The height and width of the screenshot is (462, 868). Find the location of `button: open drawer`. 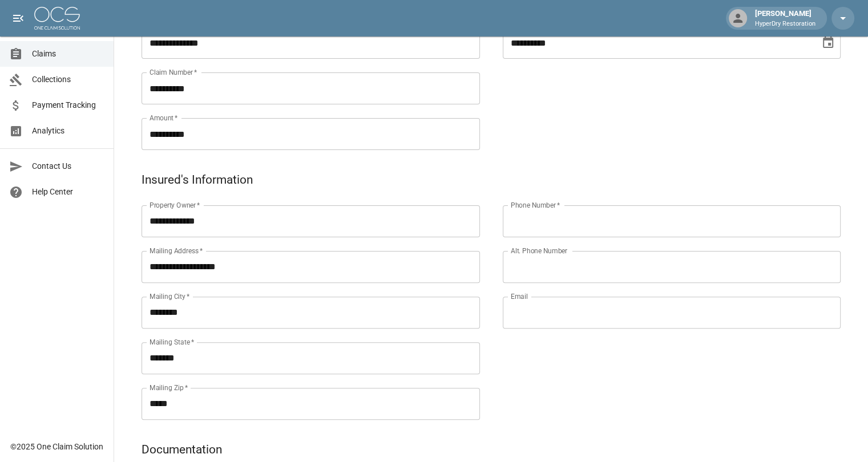

button: open drawer is located at coordinates (18, 18).